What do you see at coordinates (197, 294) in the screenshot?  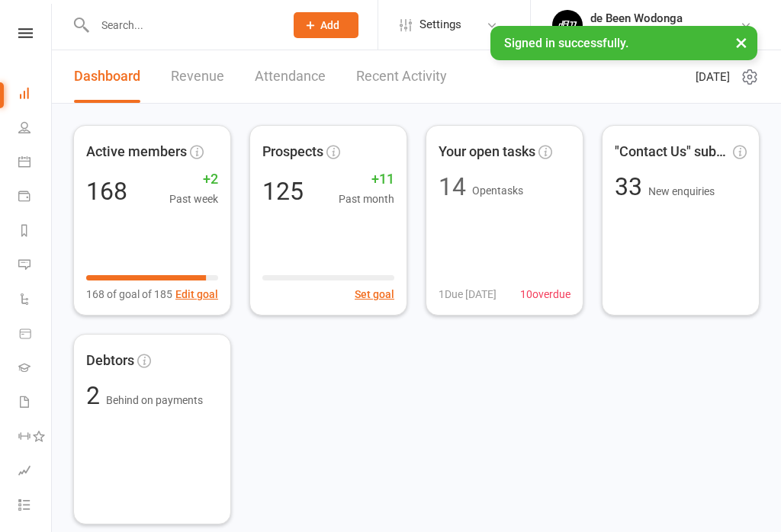 I see `button: Edit goal` at bounding box center [197, 294].